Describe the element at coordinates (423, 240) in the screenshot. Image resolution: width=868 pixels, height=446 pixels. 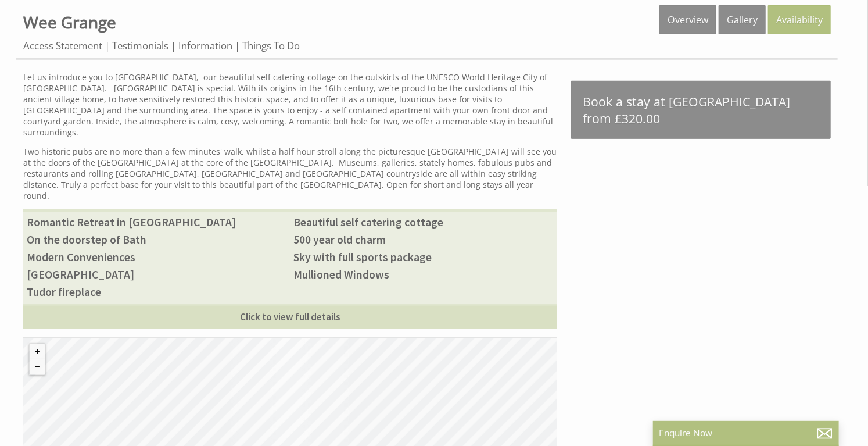
I see `li: 500 year old charm` at that location.